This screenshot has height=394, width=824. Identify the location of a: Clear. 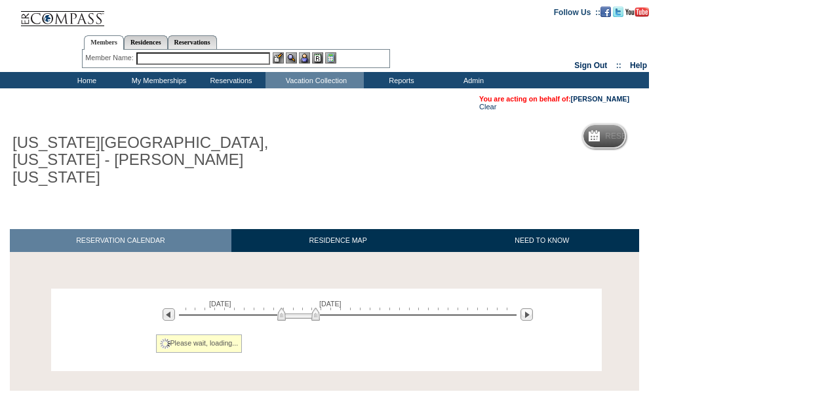
(487, 107).